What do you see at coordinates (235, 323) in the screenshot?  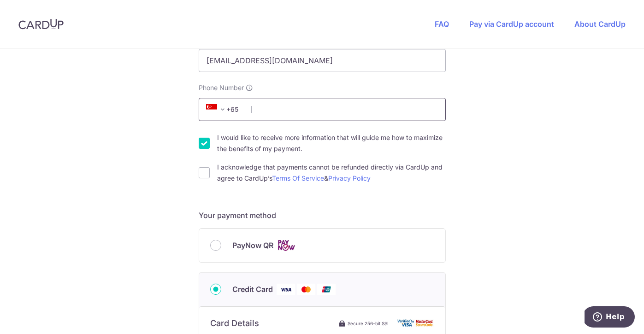 I see `h6: Card Details` at bounding box center [235, 323].